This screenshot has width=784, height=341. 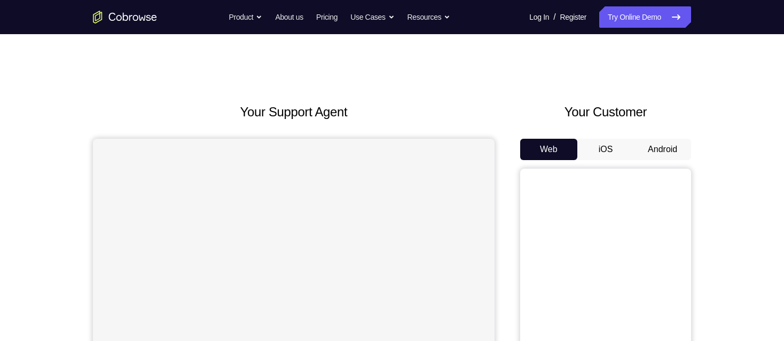 What do you see at coordinates (372, 17) in the screenshot?
I see `button: Use Cases` at bounding box center [372, 17].